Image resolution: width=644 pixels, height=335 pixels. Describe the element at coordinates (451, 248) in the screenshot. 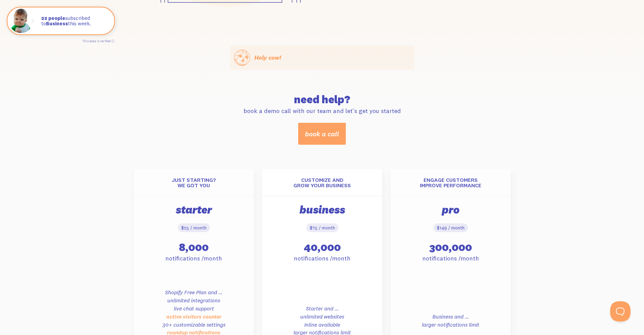

I see `p: 300,000` at that location.